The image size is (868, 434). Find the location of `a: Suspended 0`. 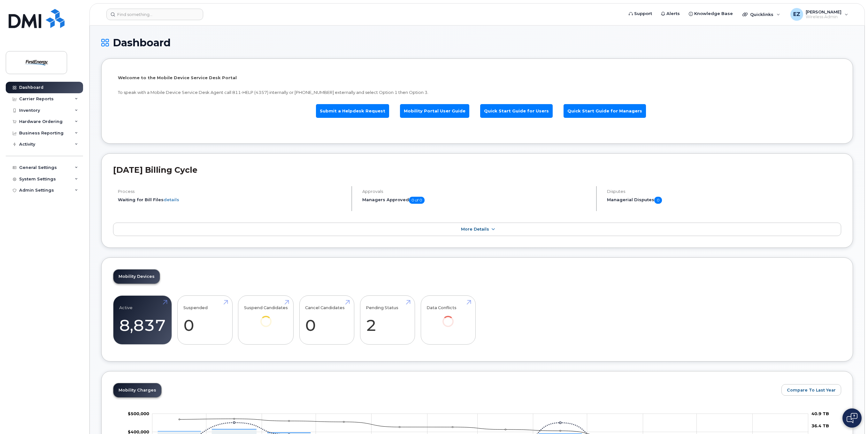

a: Suspended 0 is located at coordinates (205, 320).